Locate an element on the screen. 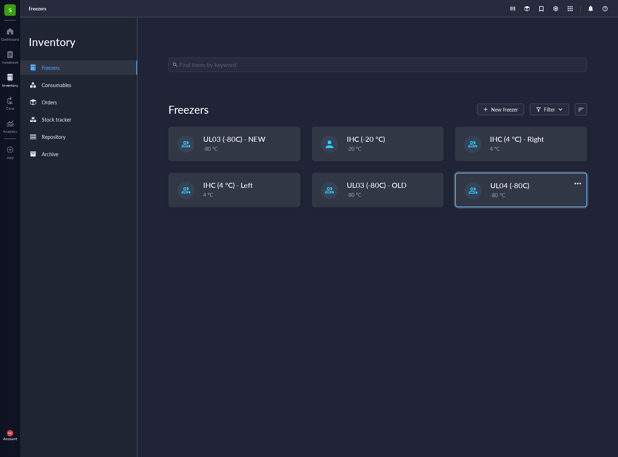 The image size is (618, 457). a: Core is located at coordinates (10, 103).